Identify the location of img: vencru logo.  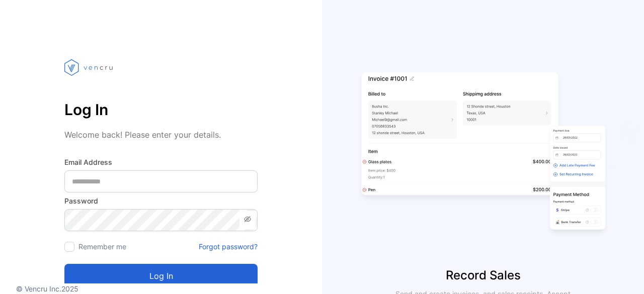
(89, 68).